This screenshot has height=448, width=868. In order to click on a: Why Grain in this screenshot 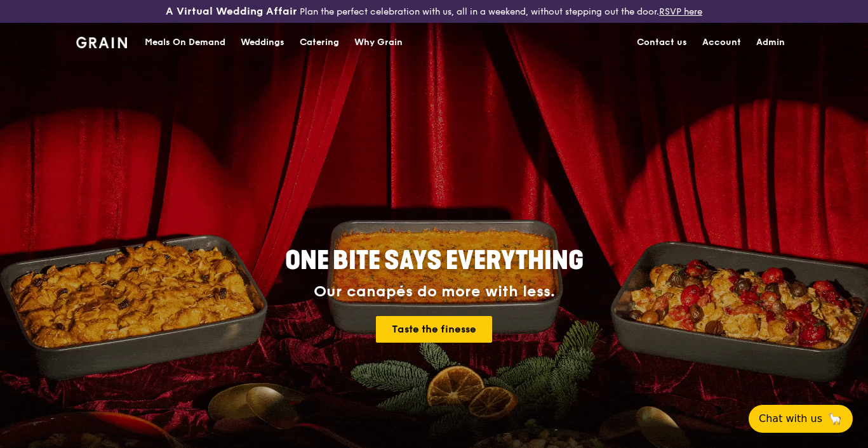, I will do `click(379, 43)`.